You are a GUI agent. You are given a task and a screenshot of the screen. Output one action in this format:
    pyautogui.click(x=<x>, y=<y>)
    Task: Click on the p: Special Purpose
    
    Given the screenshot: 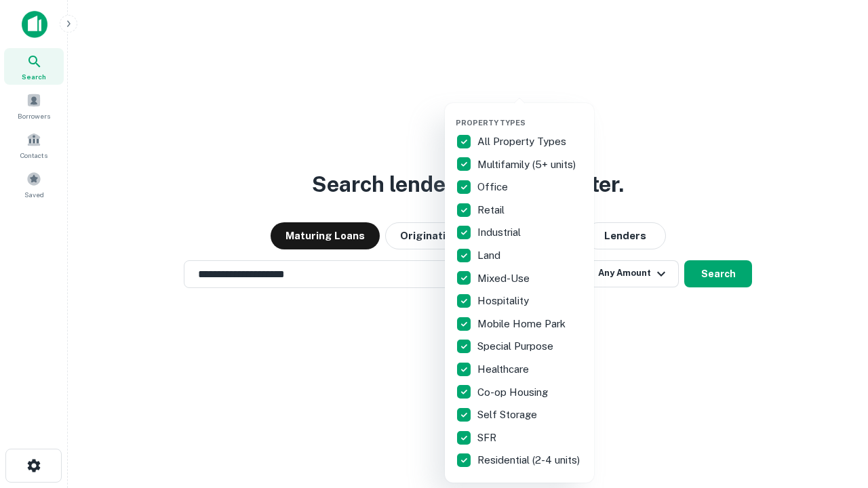 What is the action you would take?
    pyautogui.click(x=517, y=347)
    